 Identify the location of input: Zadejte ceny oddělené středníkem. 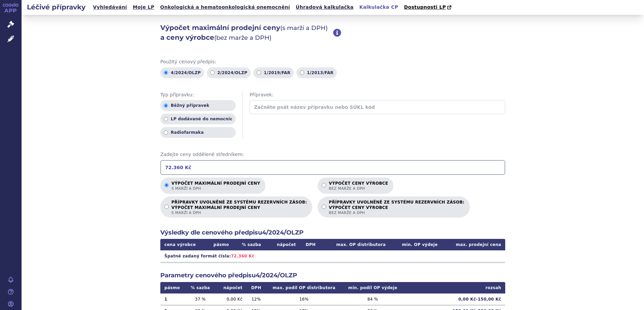
(333, 167).